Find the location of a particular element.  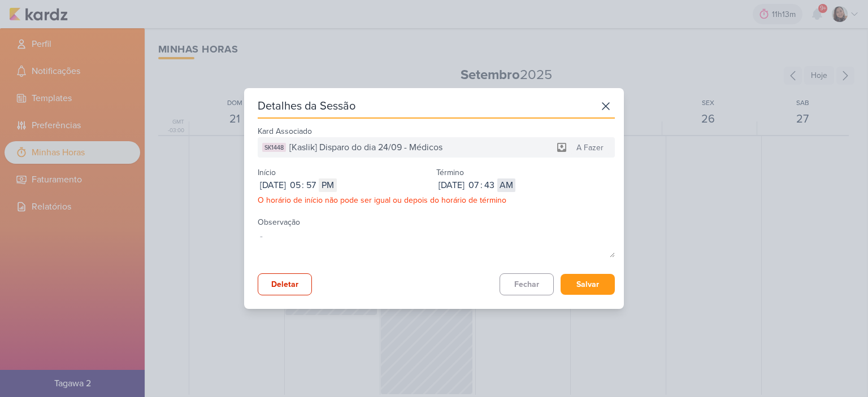

label: Kard Associado is located at coordinates (285, 131).